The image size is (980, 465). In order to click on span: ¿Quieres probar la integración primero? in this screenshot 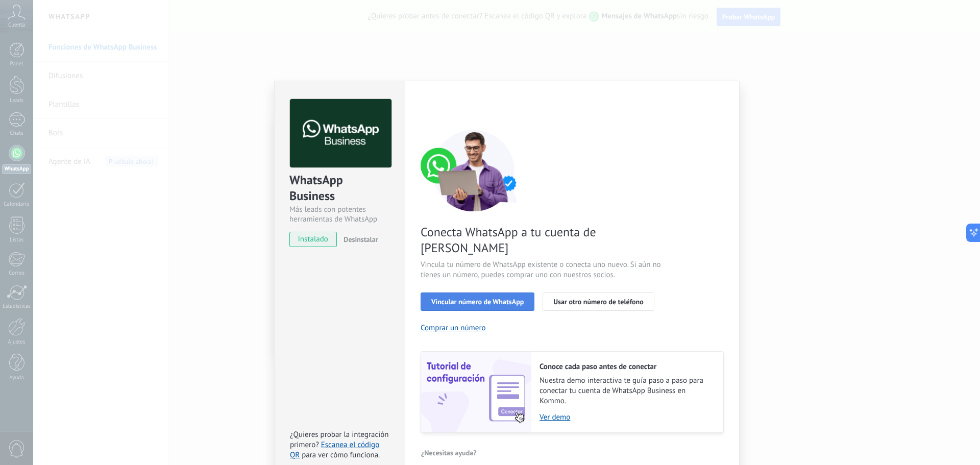, I will do `click(339, 440)`.